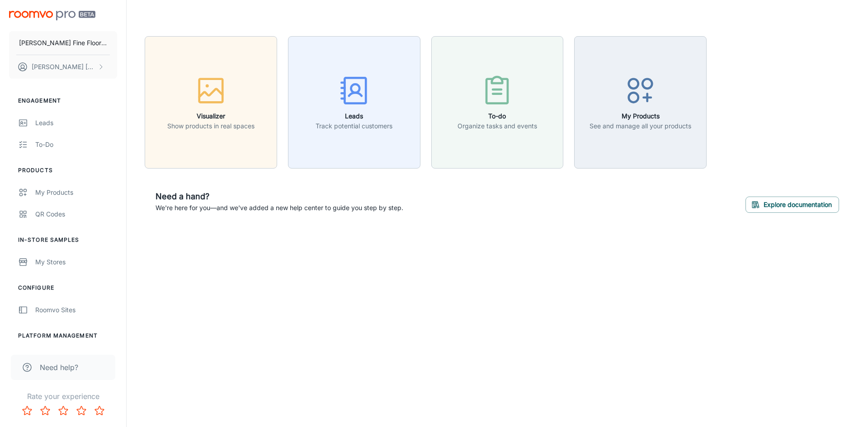 This screenshot has width=868, height=427. What do you see at coordinates (354, 126) in the screenshot?
I see `p: Track potential customers` at bounding box center [354, 126].